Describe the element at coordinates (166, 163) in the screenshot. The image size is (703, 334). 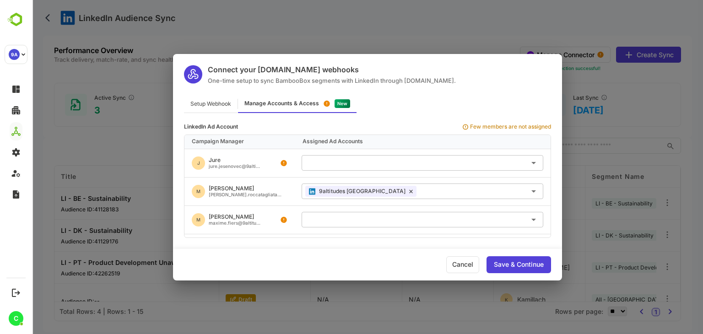
I see `div: J` at that location.